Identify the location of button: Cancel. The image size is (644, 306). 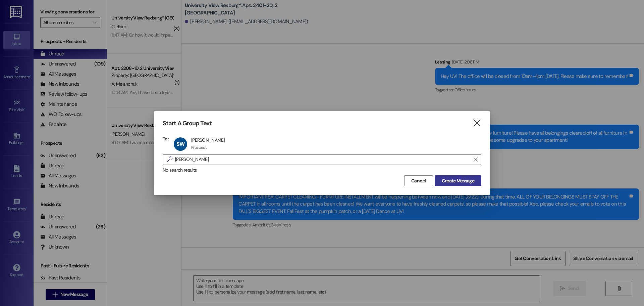
(419, 180).